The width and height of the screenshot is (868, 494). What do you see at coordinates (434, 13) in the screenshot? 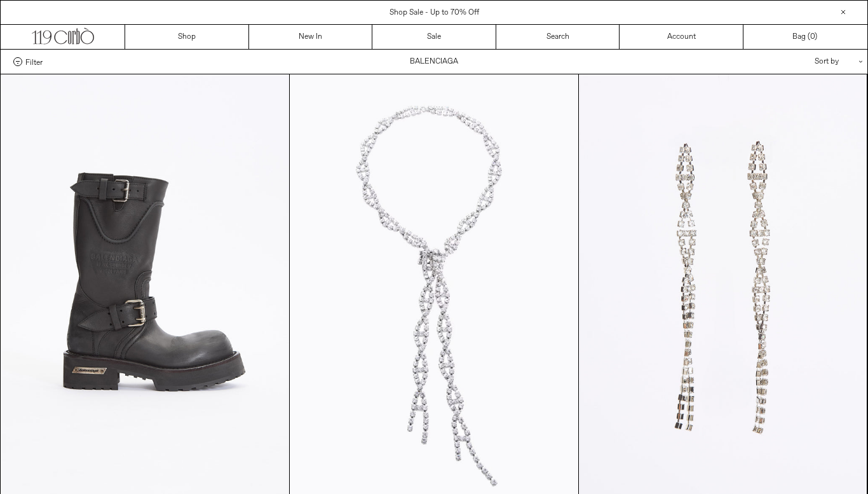
I see `a: Shop Sale - Up to 70% Off` at bounding box center [434, 13].